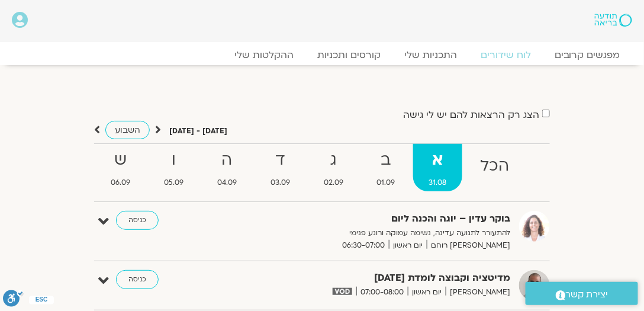  What do you see at coordinates (121, 160) in the screenshot?
I see `strong: ש` at bounding box center [121, 160].